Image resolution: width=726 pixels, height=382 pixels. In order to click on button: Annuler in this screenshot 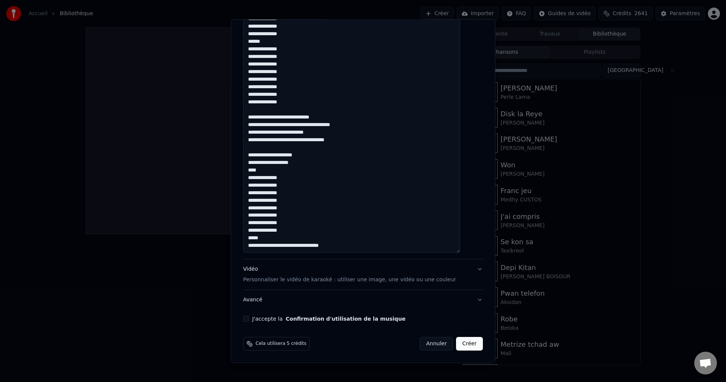, I will do `click(436, 343)`.